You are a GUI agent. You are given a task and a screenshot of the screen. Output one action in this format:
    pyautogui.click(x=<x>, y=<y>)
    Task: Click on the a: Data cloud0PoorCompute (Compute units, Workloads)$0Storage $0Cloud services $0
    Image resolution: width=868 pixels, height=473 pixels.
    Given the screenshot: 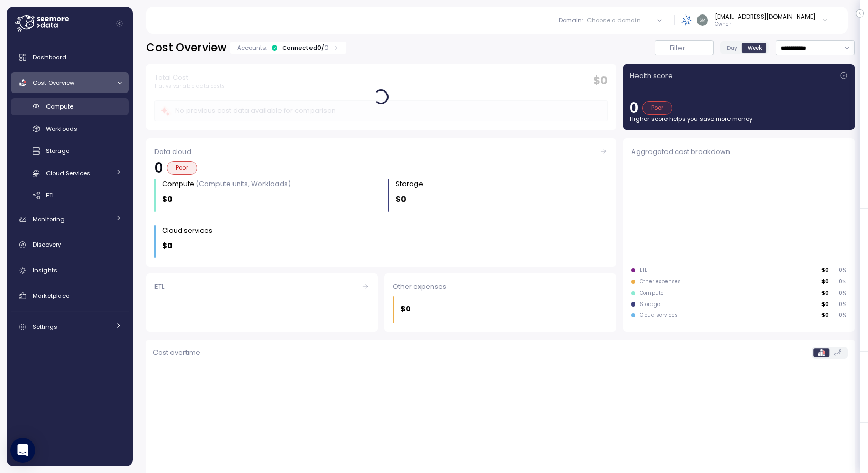 What is the action you would take?
    pyautogui.click(x=381, y=202)
    